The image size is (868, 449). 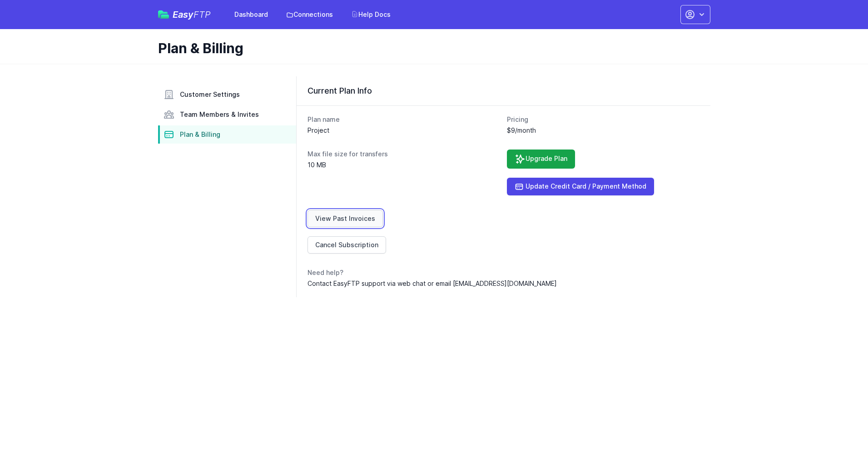 I want to click on dt: Plan name, so click(x=403, y=119).